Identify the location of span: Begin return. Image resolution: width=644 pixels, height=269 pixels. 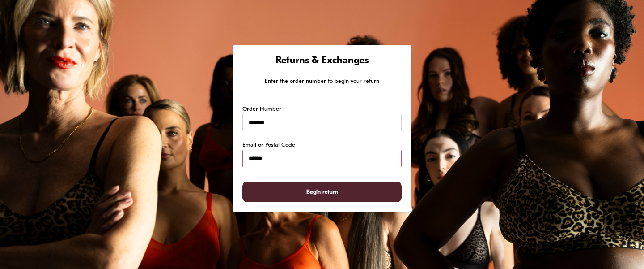
(322, 192).